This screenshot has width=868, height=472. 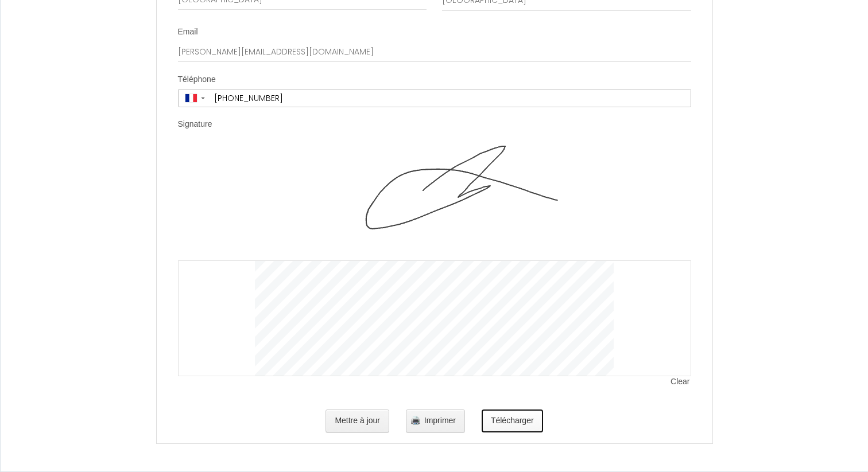 I want to click on button: Imprimer, so click(x=435, y=421).